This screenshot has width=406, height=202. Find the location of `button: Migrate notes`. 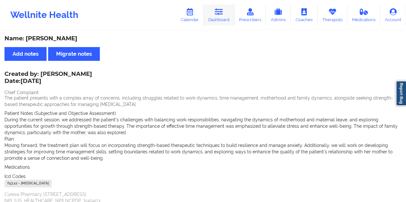

button: Migrate notes is located at coordinates (74, 54).